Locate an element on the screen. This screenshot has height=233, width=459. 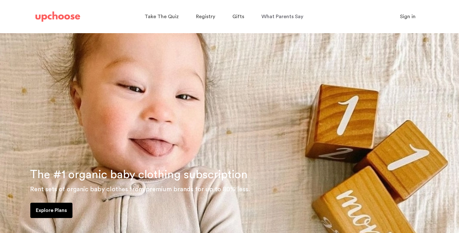
button: Sign in is located at coordinates (408, 17).